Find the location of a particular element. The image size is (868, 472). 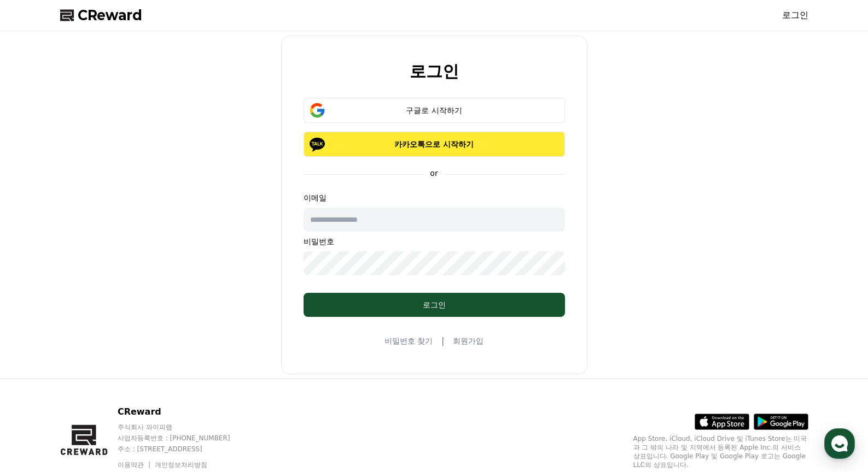

a: 이용약관 is located at coordinates (134, 465).